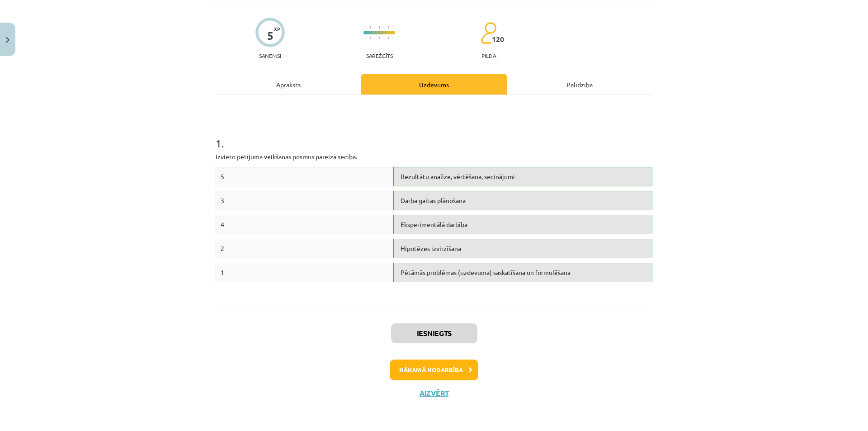 This screenshot has height=431, width=868. What do you see at coordinates (434, 393) in the screenshot?
I see `button: Aizvērt` at bounding box center [434, 393].